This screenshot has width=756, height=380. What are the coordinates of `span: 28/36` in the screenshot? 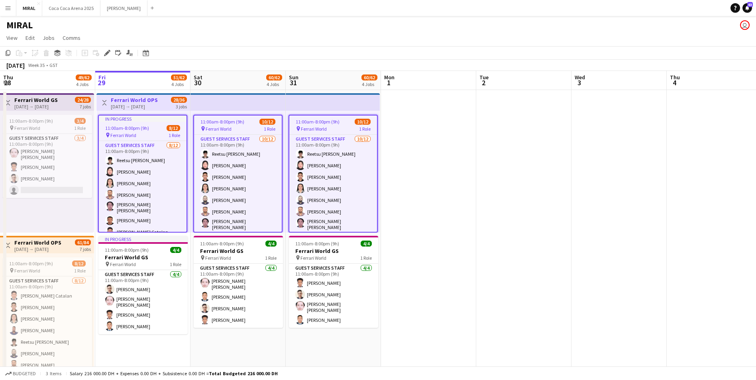 It's located at (179, 100).